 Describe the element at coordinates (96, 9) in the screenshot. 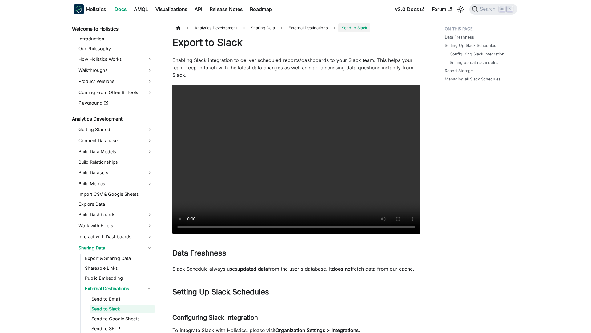

I see `b: Holistics` at that location.